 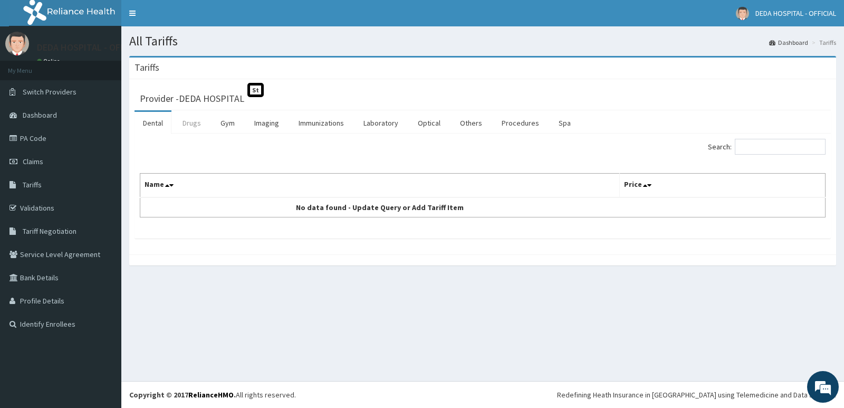 I want to click on span: DEDA HOSPITAL - OFFICIAL, so click(x=796, y=13).